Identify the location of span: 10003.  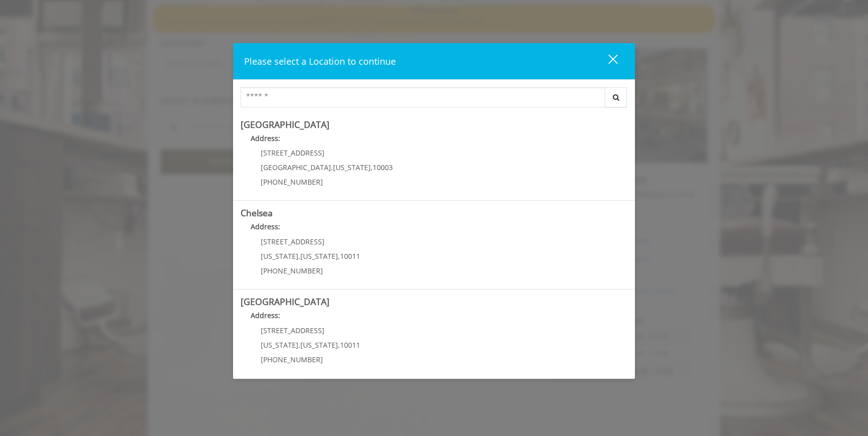
(383, 167).